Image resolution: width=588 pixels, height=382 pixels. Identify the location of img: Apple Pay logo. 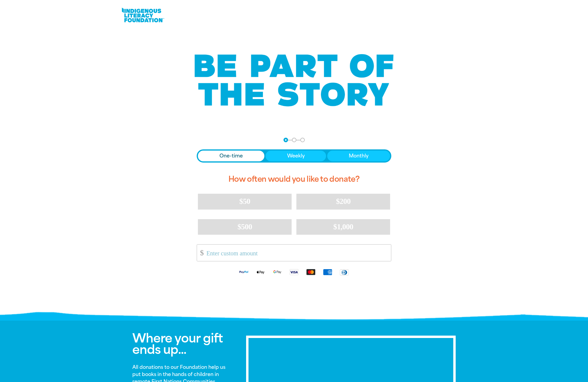
(261, 272).